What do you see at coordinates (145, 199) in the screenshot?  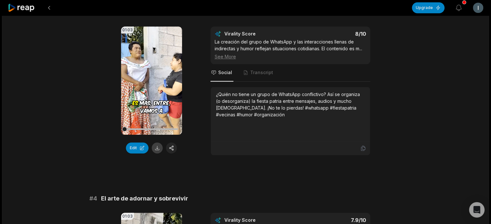 I see `span: El arte de adornar y sobrevivir` at bounding box center [145, 199].